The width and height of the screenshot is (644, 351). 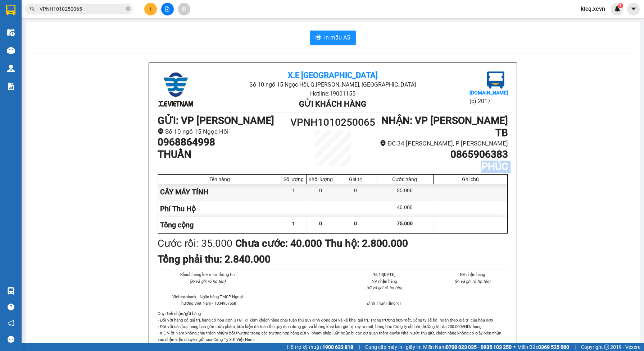 I want to click on div: CÂY MÁY TÍNH, so click(x=219, y=192).